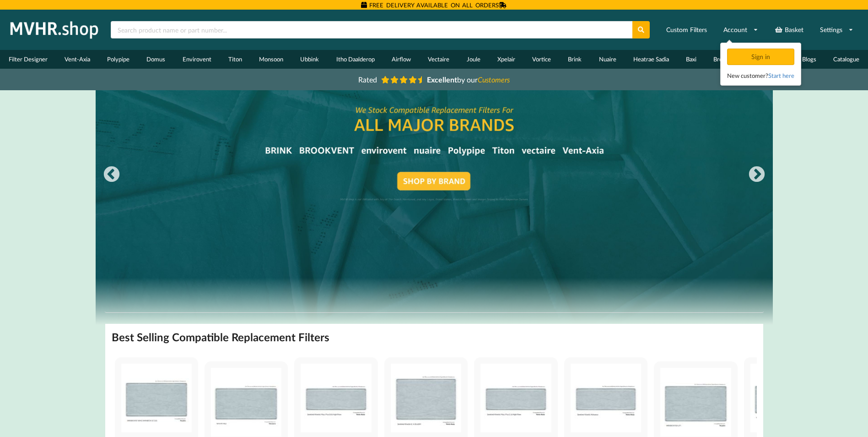  I want to click on a: Domus, so click(156, 59).